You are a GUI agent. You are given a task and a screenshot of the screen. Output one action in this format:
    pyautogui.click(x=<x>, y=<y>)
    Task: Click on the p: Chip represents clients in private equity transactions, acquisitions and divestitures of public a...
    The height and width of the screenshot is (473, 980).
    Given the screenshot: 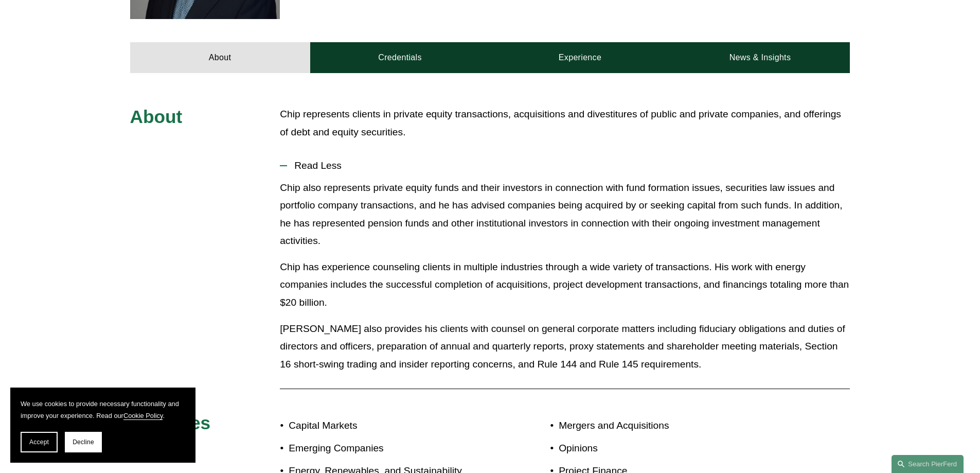 What is the action you would take?
    pyautogui.click(x=564, y=123)
    